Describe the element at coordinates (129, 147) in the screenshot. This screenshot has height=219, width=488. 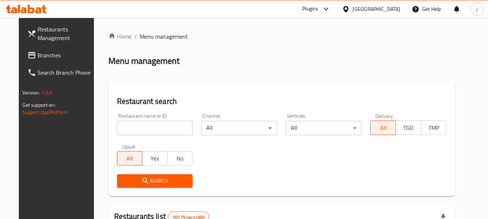
I see `label: Upsell` at that location.